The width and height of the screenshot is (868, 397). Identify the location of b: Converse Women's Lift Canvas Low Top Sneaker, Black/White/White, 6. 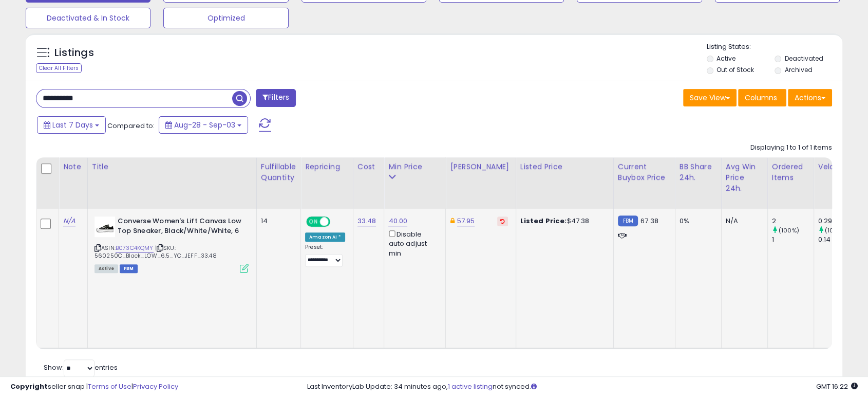
(180, 227).